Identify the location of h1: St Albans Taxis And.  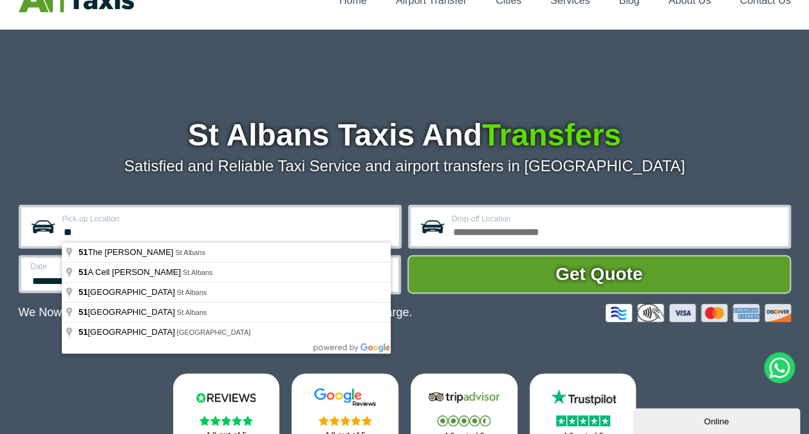
(405, 135).